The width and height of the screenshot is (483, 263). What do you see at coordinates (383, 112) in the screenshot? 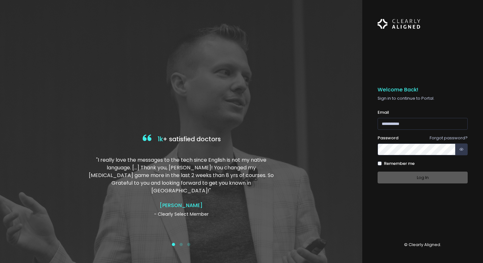
I see `label: Email` at bounding box center [383, 112].